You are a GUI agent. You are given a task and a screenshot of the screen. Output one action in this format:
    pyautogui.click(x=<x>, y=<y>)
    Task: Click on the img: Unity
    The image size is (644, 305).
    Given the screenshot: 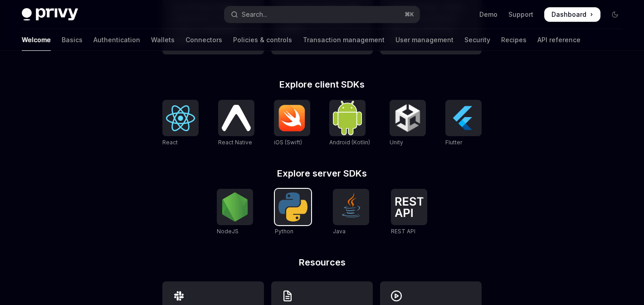 What is the action you would take?
    pyautogui.click(x=408, y=118)
    